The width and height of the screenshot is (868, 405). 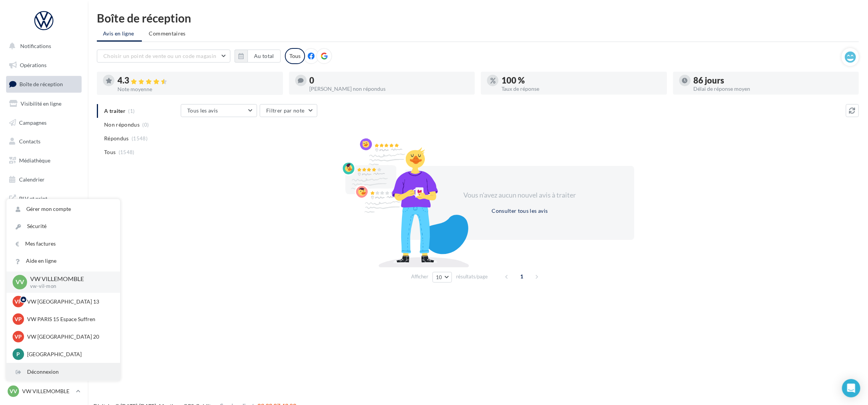 I want to click on a: Contacts, so click(x=44, y=142).